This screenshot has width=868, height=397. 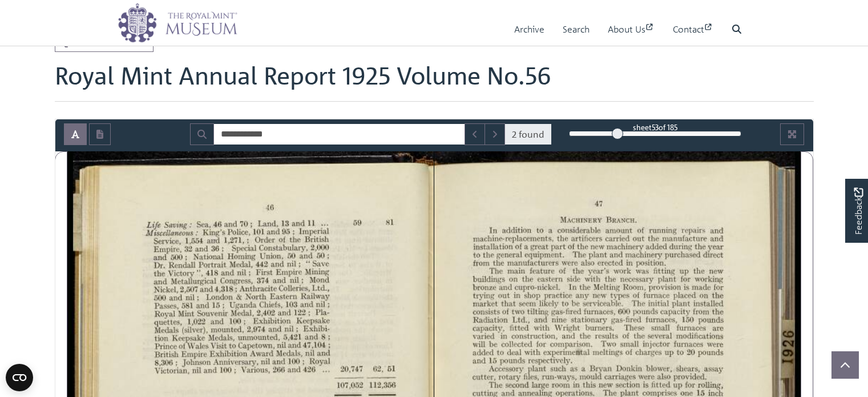 I want to click on span: necessary, so click(x=657, y=279).